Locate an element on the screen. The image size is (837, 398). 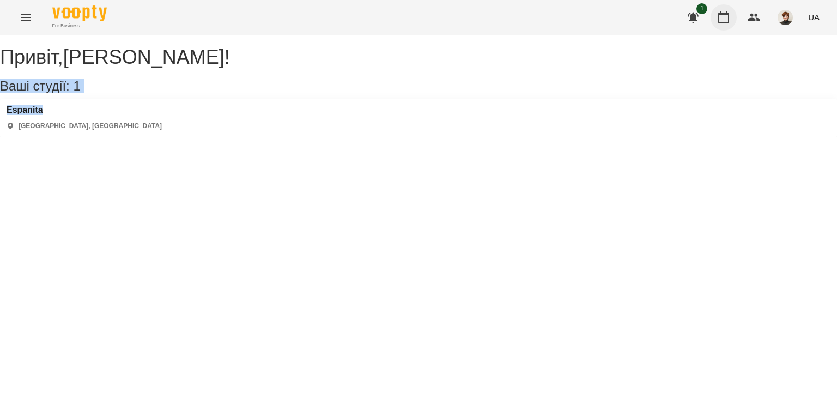
img: Voopty Logo is located at coordinates (80, 13).